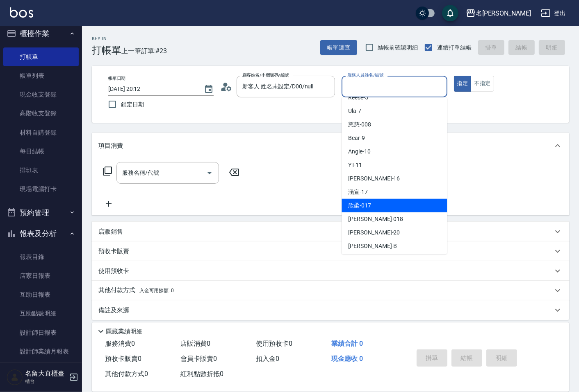 The width and height of the screenshot is (579, 392). Describe the element at coordinates (346, 359) in the screenshot. I see `span: 現金應收 0` at that location.